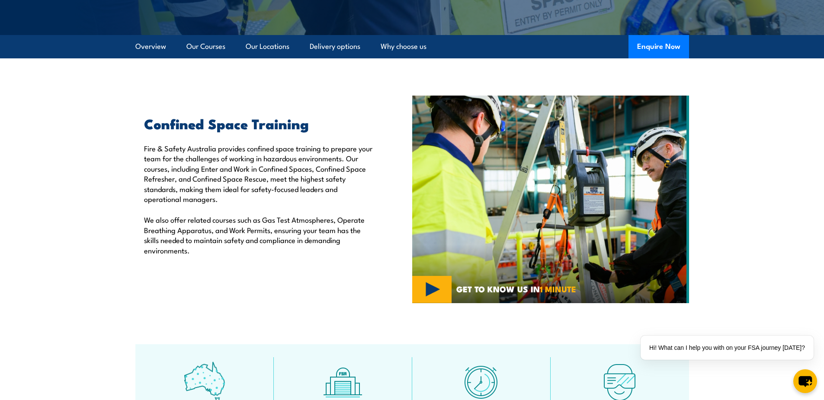 The image size is (824, 400). What do you see at coordinates (550, 199) in the screenshot?
I see `img: Confined Space Courses Australia` at bounding box center [550, 199].